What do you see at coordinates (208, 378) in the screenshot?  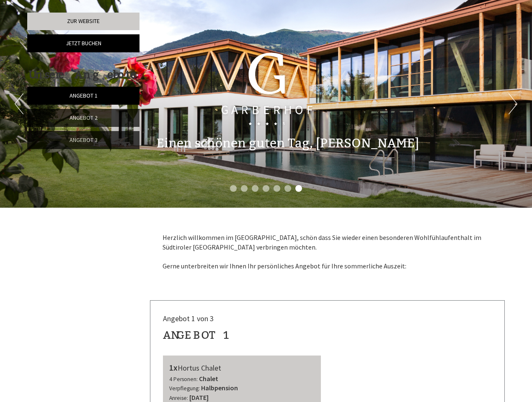 I see `b: Chalet` at bounding box center [208, 378].